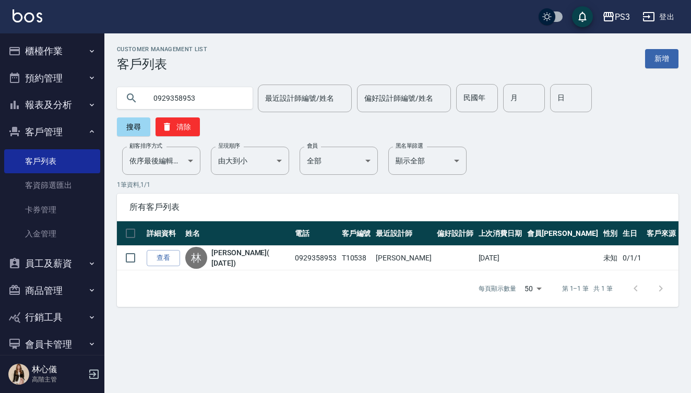  Describe the element at coordinates (316, 233) in the screenshot. I see `th: 電話` at that location.